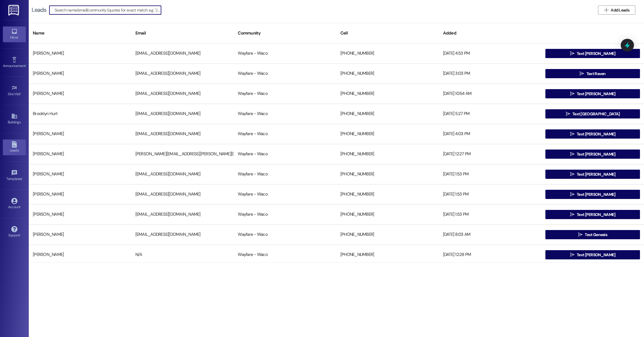  Describe the element at coordinates (14, 91) in the screenshot. I see `a: Site Visit •` at that location.